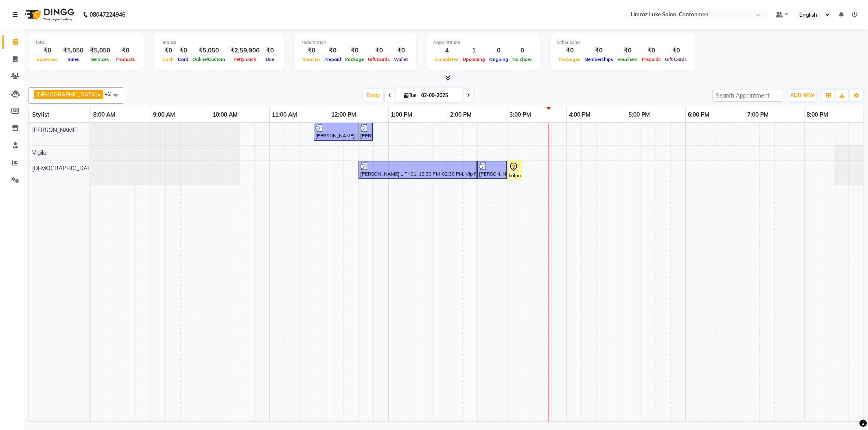 The image size is (868, 430). What do you see at coordinates (98, 95) in the screenshot?
I see `a: x` at bounding box center [98, 95].